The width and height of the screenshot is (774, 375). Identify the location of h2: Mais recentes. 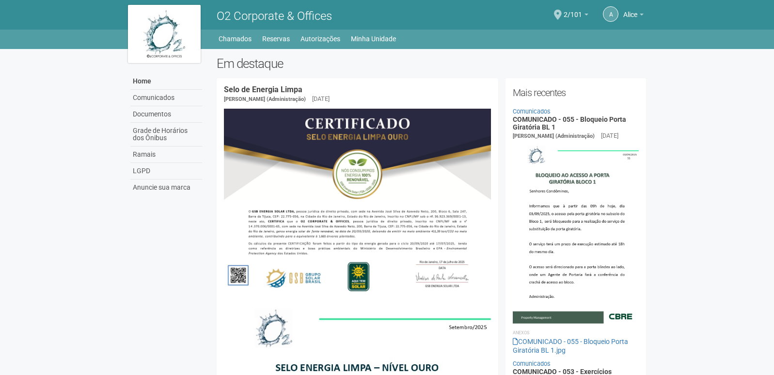
(576, 93).